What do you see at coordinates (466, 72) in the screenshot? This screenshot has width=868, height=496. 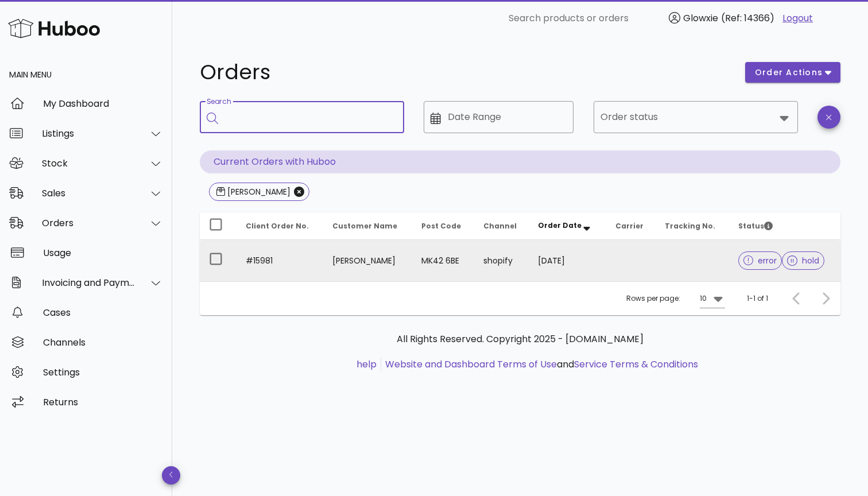 I see `h1: Orders` at bounding box center [466, 72].